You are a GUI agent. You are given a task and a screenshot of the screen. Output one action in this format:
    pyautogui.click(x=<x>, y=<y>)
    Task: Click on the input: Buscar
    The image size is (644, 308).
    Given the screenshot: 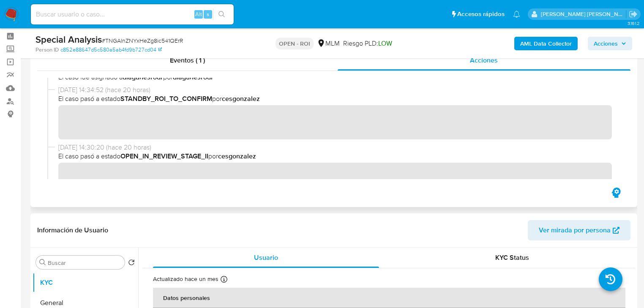 What is the action you would take?
    pyautogui.click(x=85, y=263)
    